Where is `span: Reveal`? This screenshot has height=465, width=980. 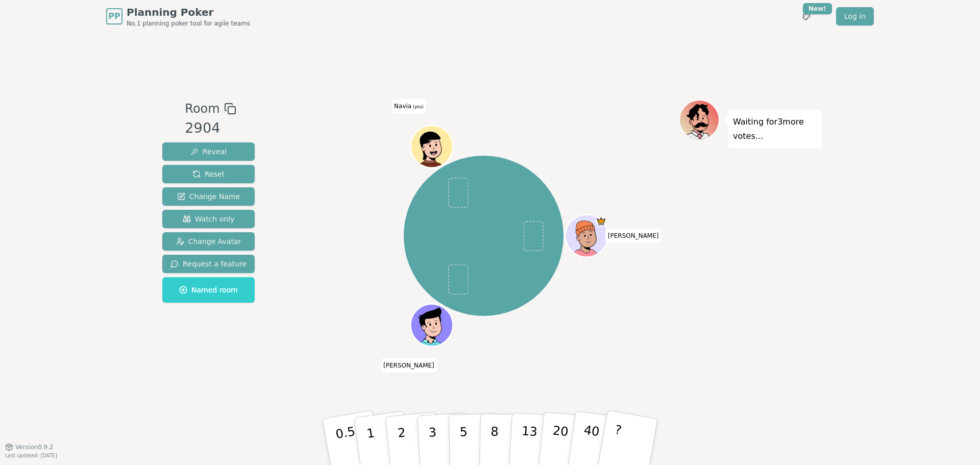 span: Reveal is located at coordinates (208, 151).